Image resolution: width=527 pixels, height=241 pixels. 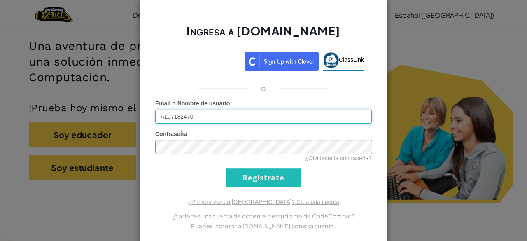 What do you see at coordinates (281, 61) in the screenshot?
I see `img: clever_sso_button@2x.png` at bounding box center [281, 61].